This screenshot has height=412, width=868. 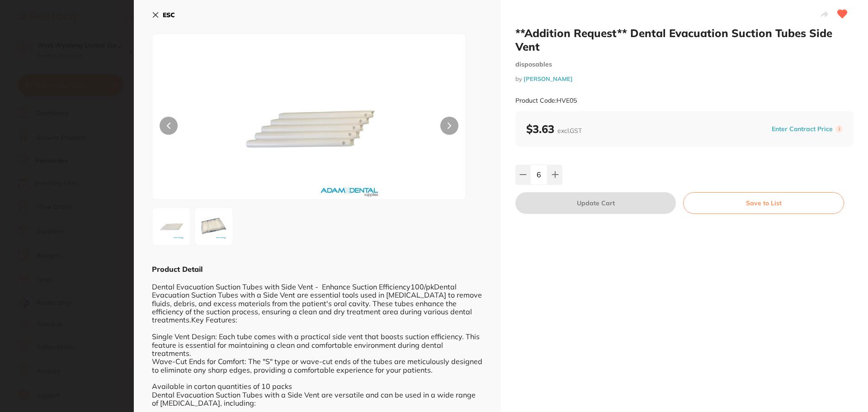 What do you see at coordinates (570, 130) in the screenshot?
I see `span: excl. GST` at bounding box center [570, 130].